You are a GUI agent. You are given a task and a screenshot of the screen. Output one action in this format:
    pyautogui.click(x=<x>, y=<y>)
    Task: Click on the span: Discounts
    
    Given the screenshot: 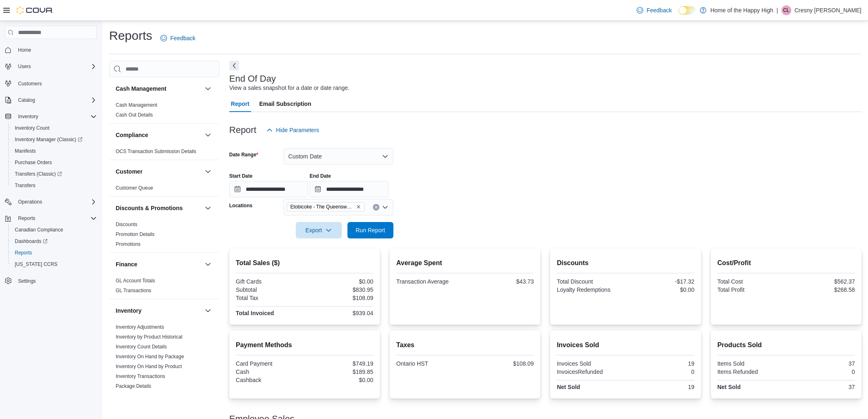 What is the action you would take?
    pyautogui.click(x=126, y=224)
    